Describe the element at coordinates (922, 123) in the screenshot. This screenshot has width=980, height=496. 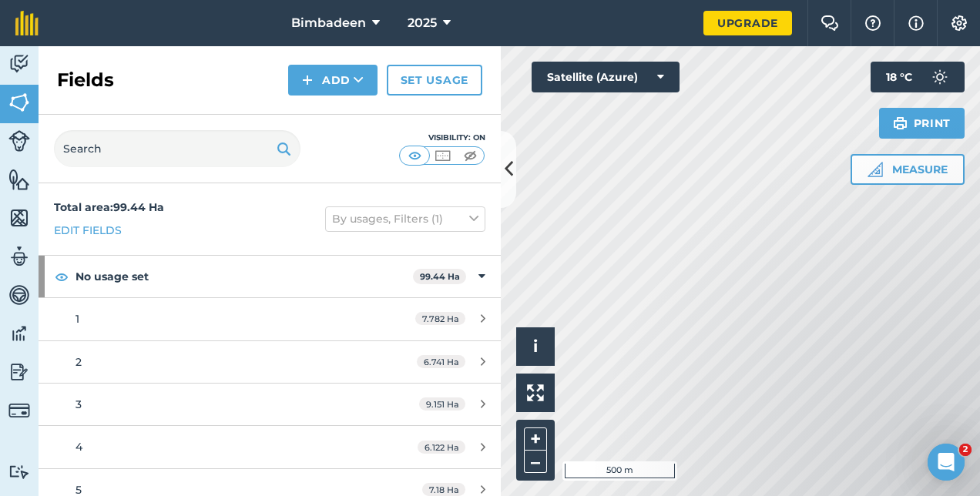
I see `button: Print` at that location.